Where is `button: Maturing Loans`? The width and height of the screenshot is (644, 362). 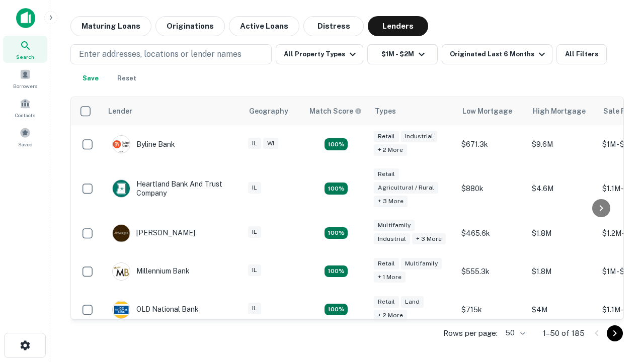 button: Maturing Loans is located at coordinates (111, 26).